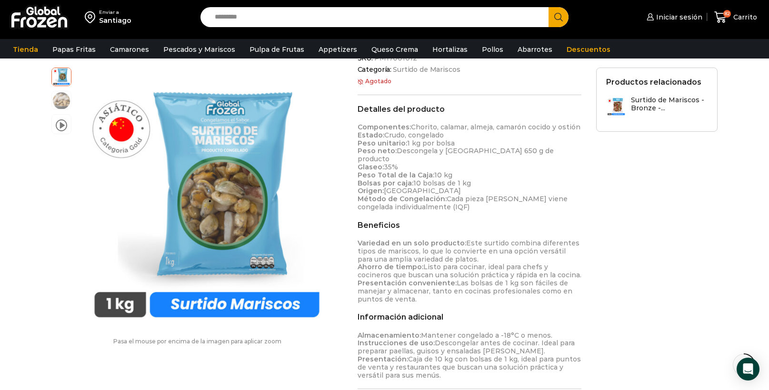 The width and height of the screenshot is (769, 390). I want to click on span: Carrito, so click(744, 17).